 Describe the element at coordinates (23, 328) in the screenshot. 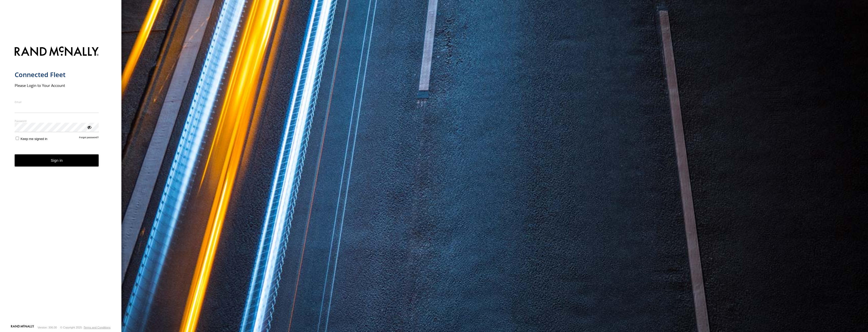

I see `a: Visit our Website` at that location.